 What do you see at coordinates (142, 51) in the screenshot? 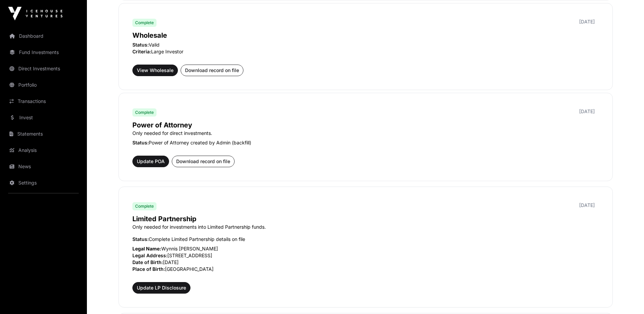
I see `span: Criteria:` at bounding box center [142, 51].